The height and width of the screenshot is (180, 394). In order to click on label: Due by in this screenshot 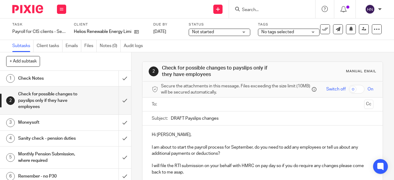, I will do `click(167, 25)`.